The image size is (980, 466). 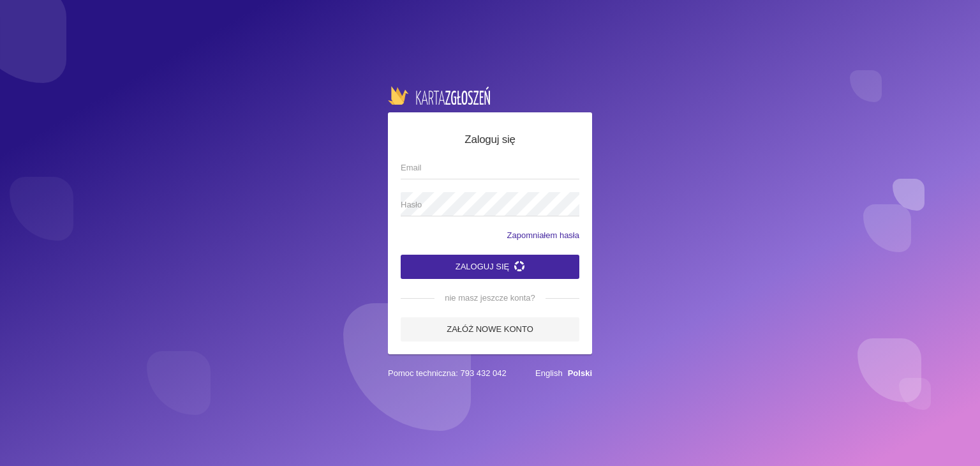 What do you see at coordinates (580, 373) in the screenshot?
I see `a: Polski` at bounding box center [580, 373].